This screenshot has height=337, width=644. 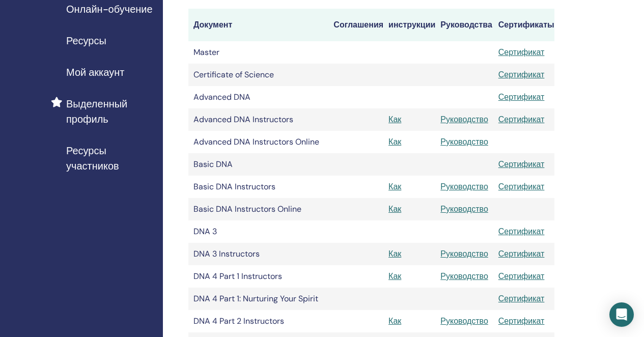 I want to click on span: Выделенный профиль, so click(x=110, y=111).